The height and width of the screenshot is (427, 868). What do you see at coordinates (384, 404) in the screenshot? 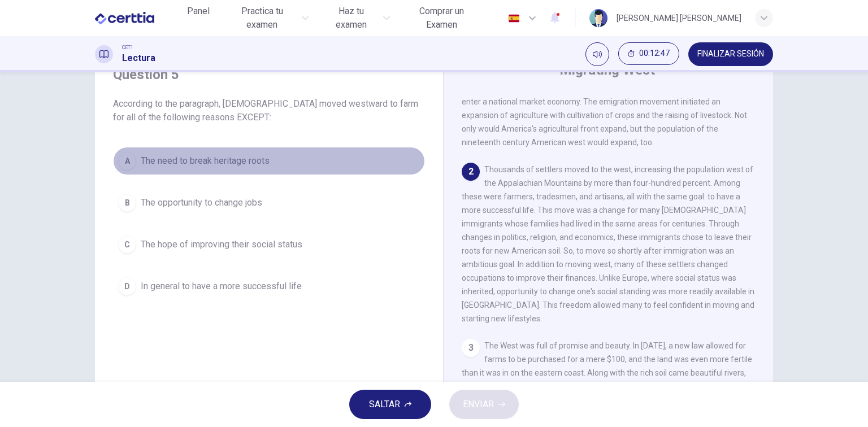
I see `span: SALTAR` at bounding box center [384, 404].